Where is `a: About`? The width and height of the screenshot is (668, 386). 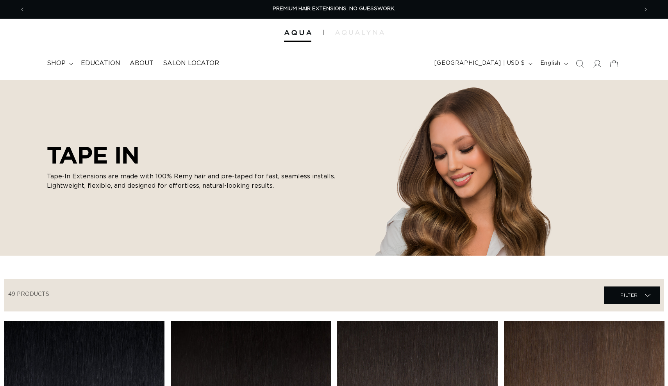
a: About is located at coordinates (141, 63).